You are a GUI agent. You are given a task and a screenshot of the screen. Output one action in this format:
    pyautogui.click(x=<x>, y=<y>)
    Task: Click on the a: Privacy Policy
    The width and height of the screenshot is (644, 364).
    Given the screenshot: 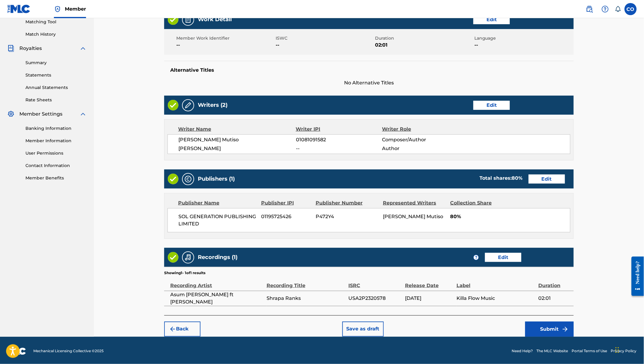 What is the action you would take?
    pyautogui.click(x=624, y=351)
    